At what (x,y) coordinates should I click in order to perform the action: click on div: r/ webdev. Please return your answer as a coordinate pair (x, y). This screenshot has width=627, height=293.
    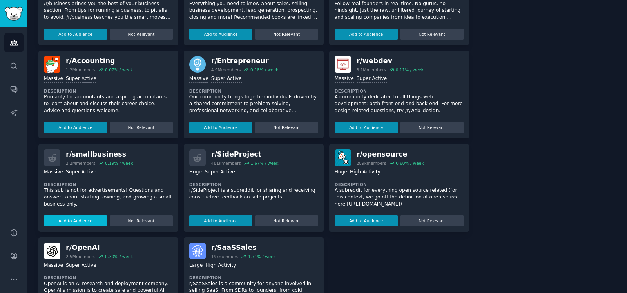
    Looking at the image, I should click on (390, 61).